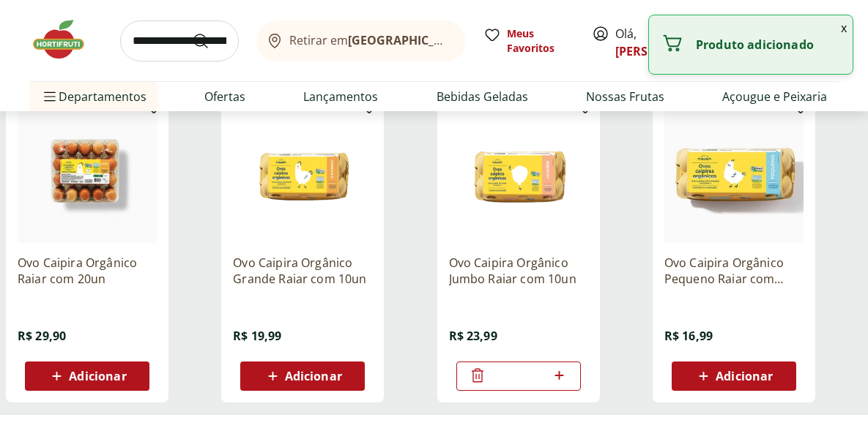 This screenshot has height=431, width=868. I want to click on span: Meus Favoritos, so click(541, 41).